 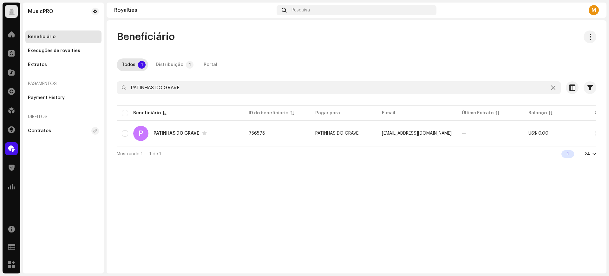 I want to click on div: Todos, so click(x=128, y=65).